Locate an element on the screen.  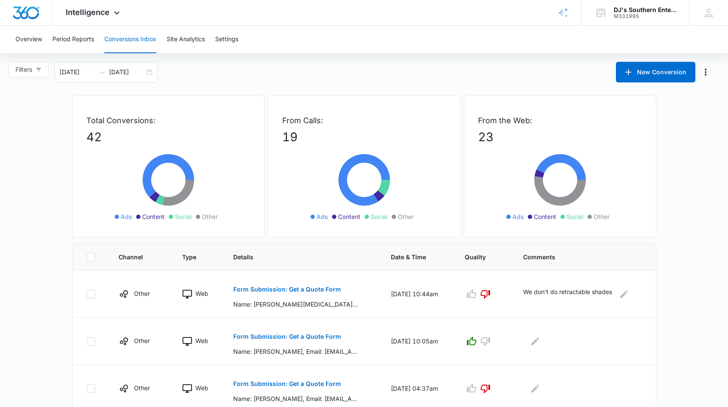
button: Manage Numbers is located at coordinates (705, 72).